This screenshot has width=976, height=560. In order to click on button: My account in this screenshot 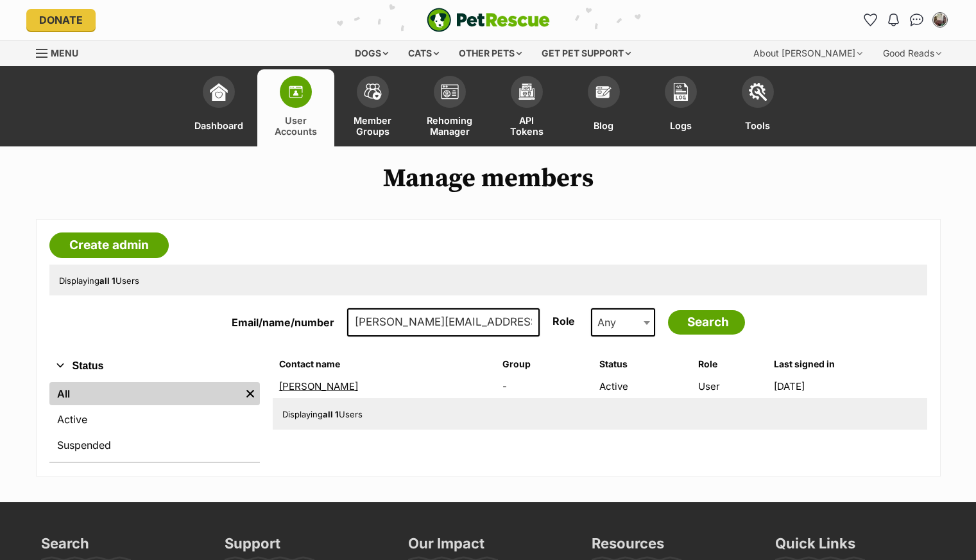, I will do `click(940, 20)`.